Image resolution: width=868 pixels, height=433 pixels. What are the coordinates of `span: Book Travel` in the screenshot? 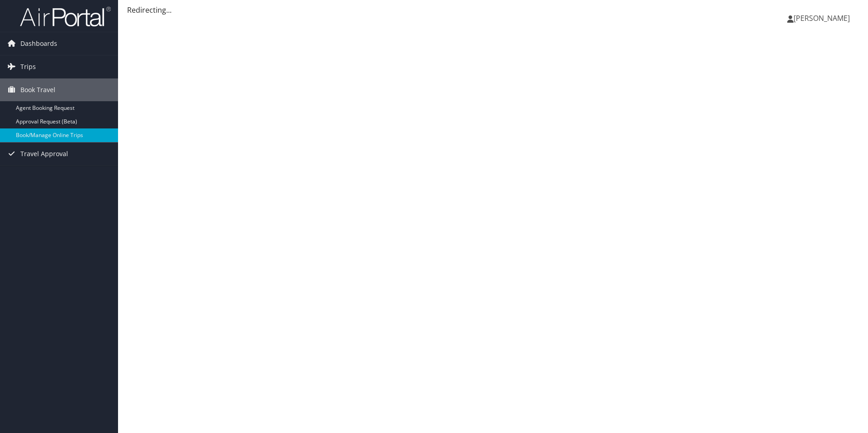 It's located at (38, 90).